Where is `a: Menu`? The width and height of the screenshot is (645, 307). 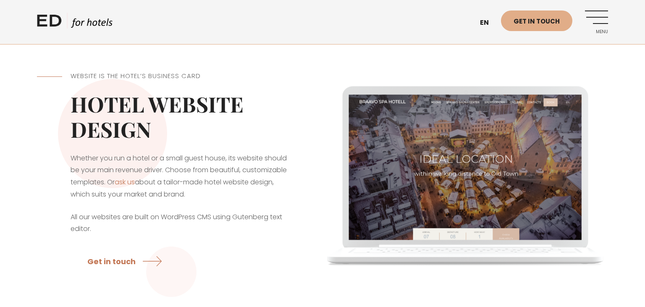
a: Menu is located at coordinates (596, 22).